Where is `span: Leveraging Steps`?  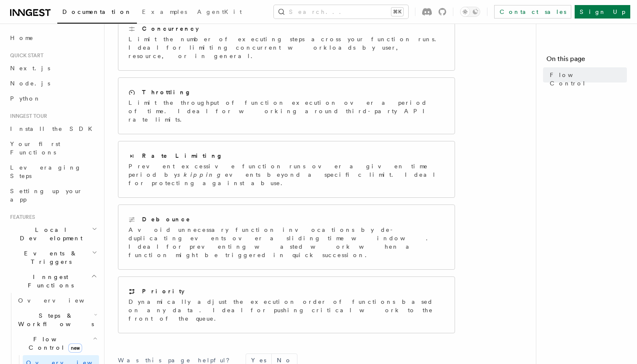 span: Leveraging Steps is located at coordinates (46, 172).